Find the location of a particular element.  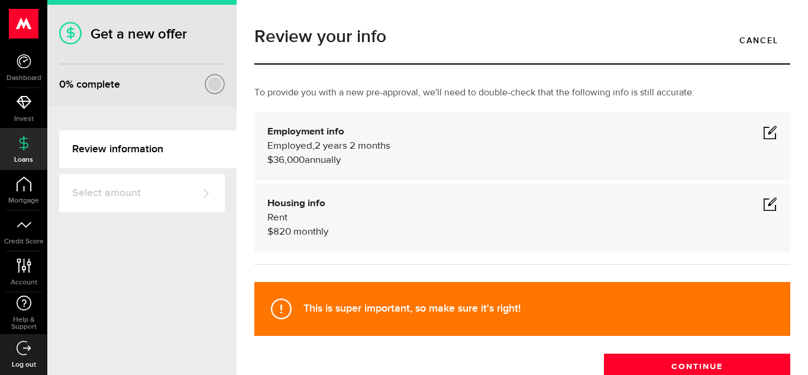

div: % complete is located at coordinates (89, 85).